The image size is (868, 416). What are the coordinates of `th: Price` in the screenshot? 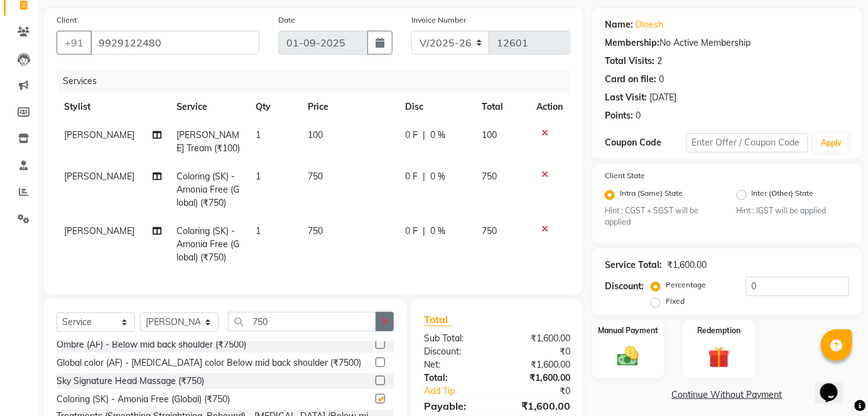 It's located at (349, 106).